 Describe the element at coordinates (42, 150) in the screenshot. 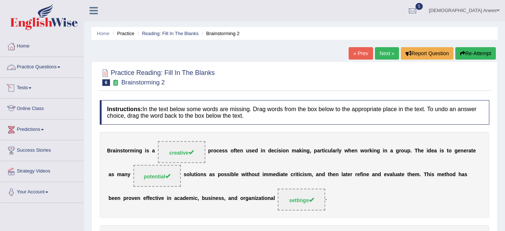

I see `a: Success Stories` at that location.